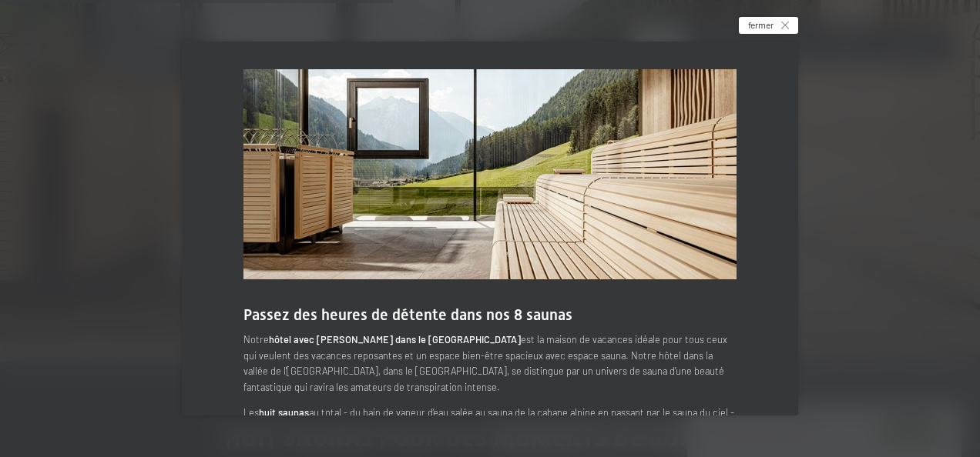 This screenshot has width=980, height=457. I want to click on span: Passez des heures de détente dans nos 8 saunas, so click(408, 315).